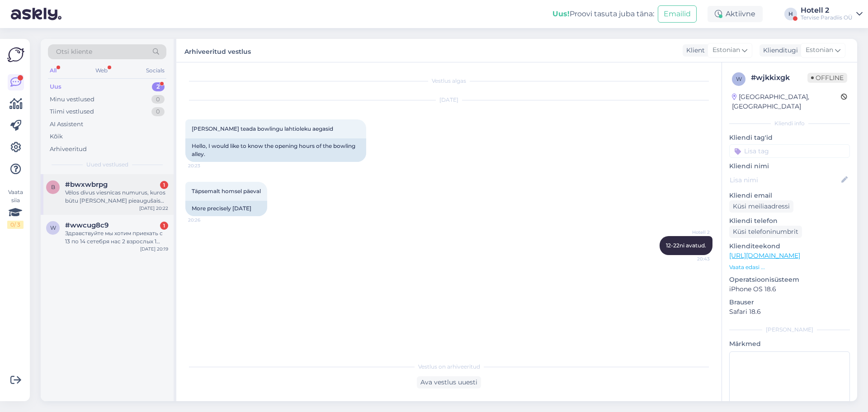 This screenshot has height=412, width=868. Describe the element at coordinates (53, 71) in the screenshot. I see `div: All` at that location.